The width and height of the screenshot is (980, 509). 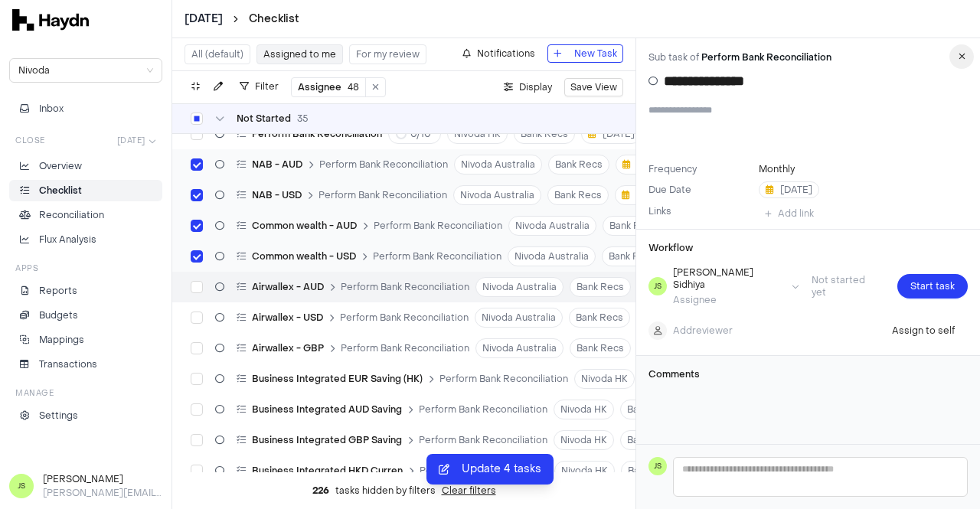 I want to click on button: Addreviewer, so click(x=690, y=331).